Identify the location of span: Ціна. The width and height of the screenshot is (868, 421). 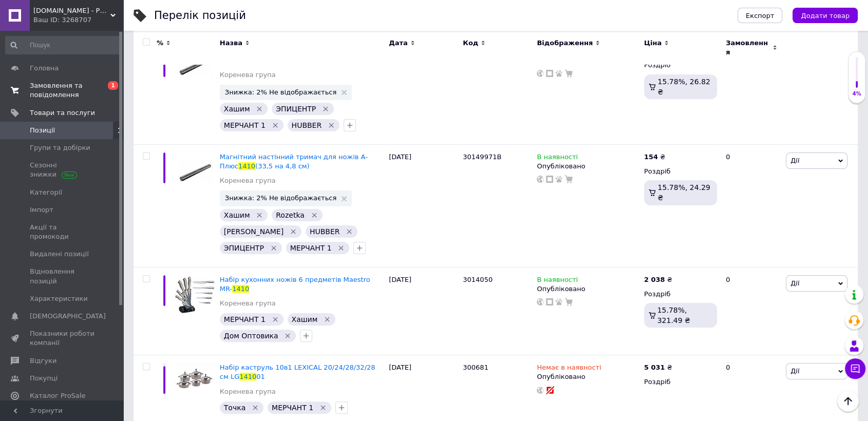
(653, 43).